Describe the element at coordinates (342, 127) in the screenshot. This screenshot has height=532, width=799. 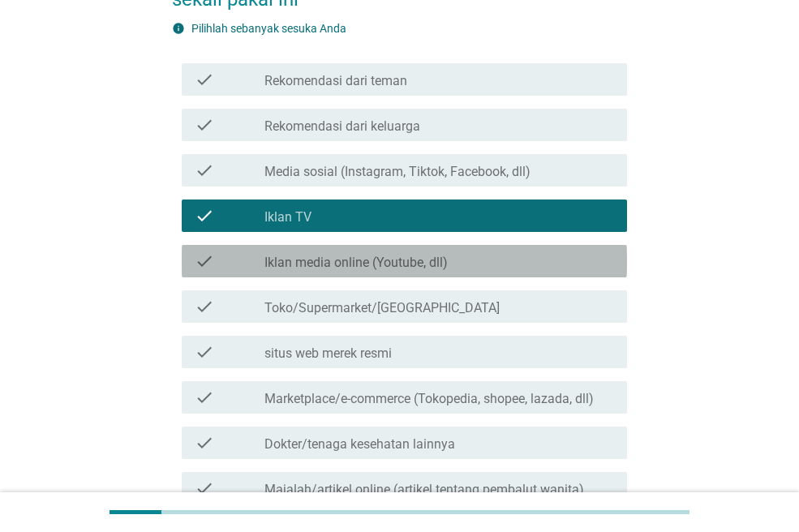
I see `label: Rekomendasi dari keluarga` at that location.